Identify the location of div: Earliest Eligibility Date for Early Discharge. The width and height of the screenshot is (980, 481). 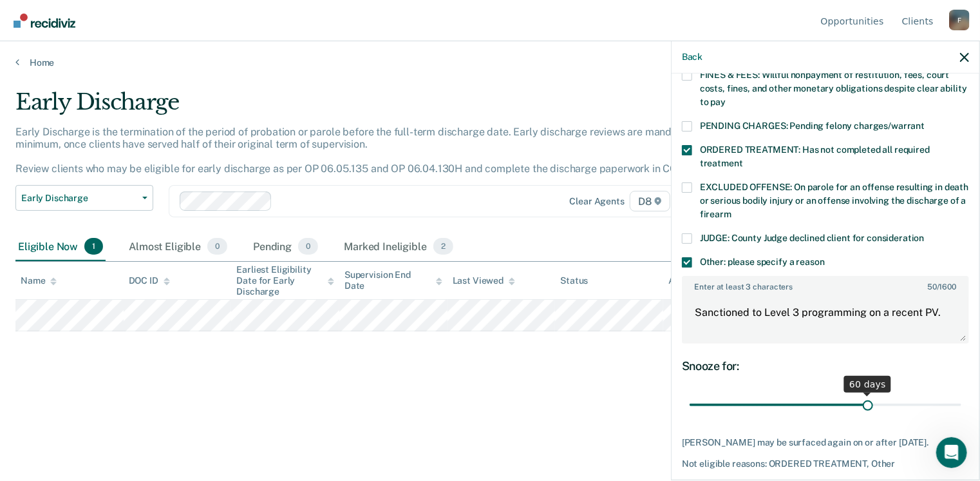
(286, 280).